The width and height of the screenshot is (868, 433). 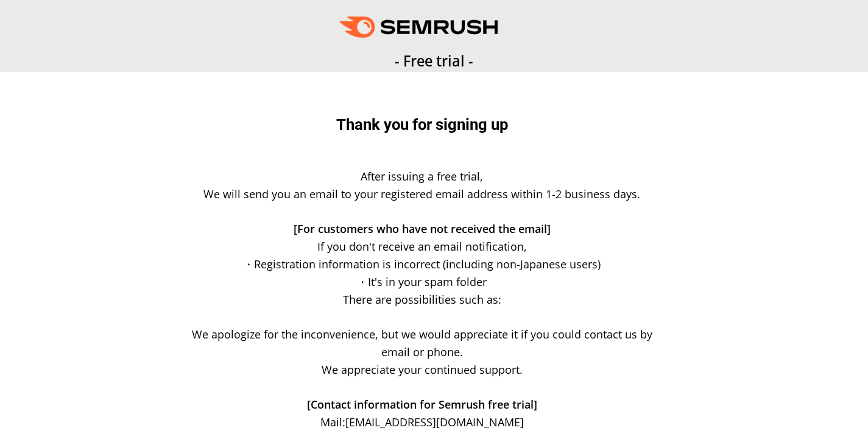 What do you see at coordinates (422, 404) in the screenshot?
I see `font: [Contact information for Semrush free trial]` at bounding box center [422, 404].